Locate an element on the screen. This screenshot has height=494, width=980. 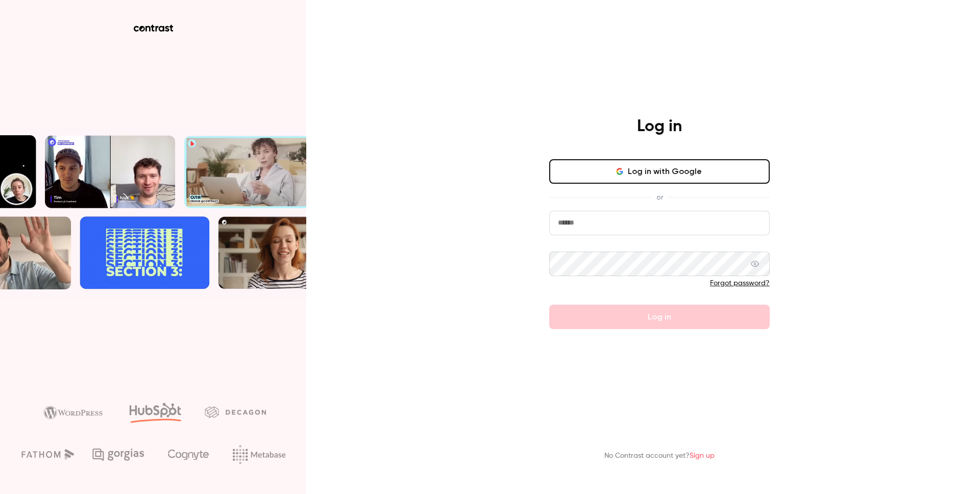
button: Log in with Google is located at coordinates (659, 171).